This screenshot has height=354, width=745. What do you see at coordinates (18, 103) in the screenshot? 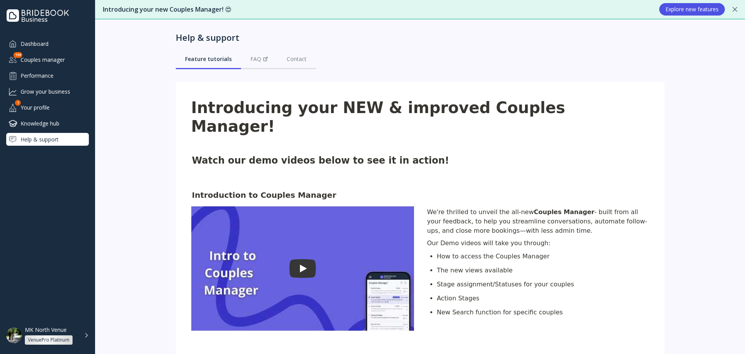
I see `div: 1` at bounding box center [18, 103].